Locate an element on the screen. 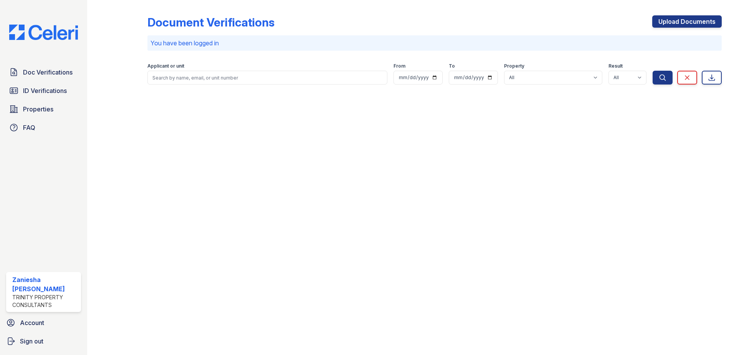 This screenshot has width=734, height=355. span: Account is located at coordinates (32, 323).